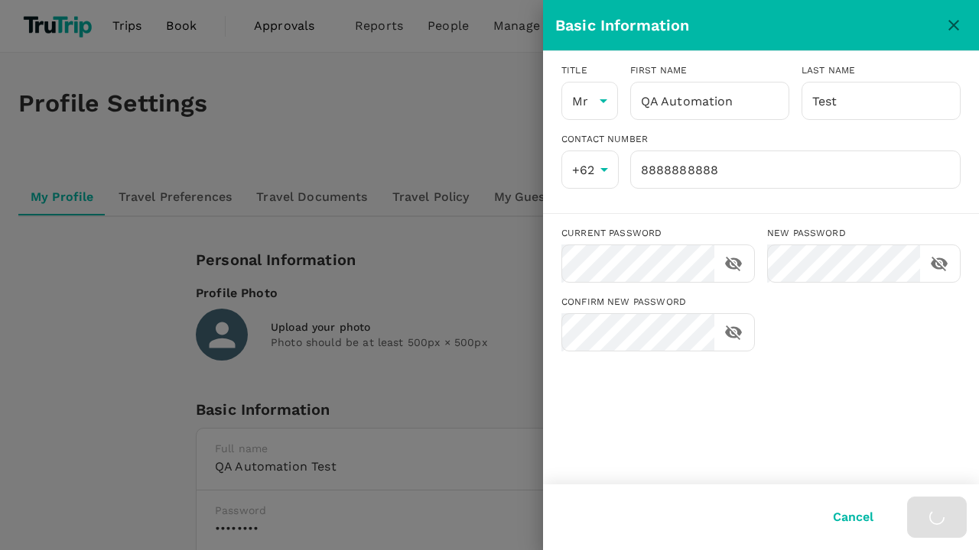 This screenshot has height=550, width=979. What do you see at coordinates (881, 71) in the screenshot?
I see `div: Last name` at bounding box center [881, 71].